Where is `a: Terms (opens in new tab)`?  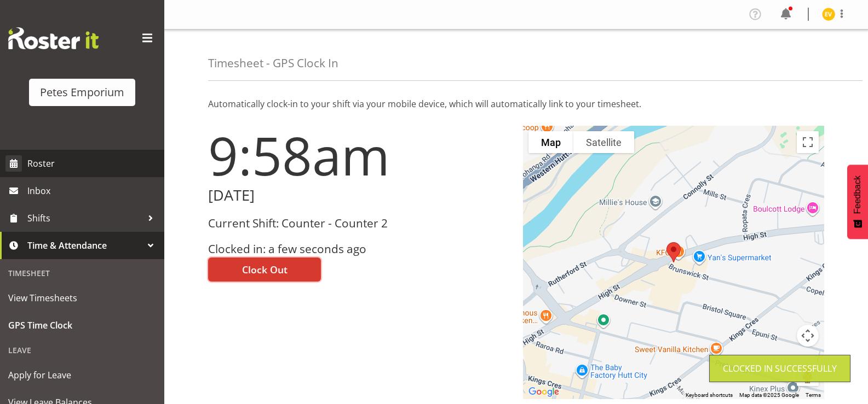 a: Terms (opens in new tab) is located at coordinates (813, 395).